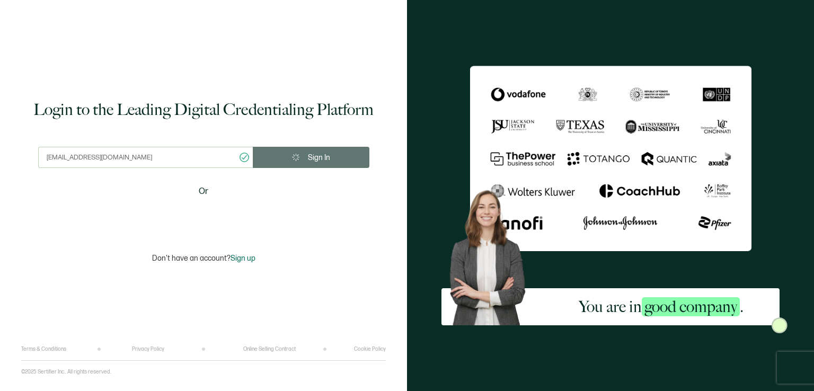 The height and width of the screenshot is (391, 814). Describe the element at coordinates (243, 258) in the screenshot. I see `span: Sign up` at that location.